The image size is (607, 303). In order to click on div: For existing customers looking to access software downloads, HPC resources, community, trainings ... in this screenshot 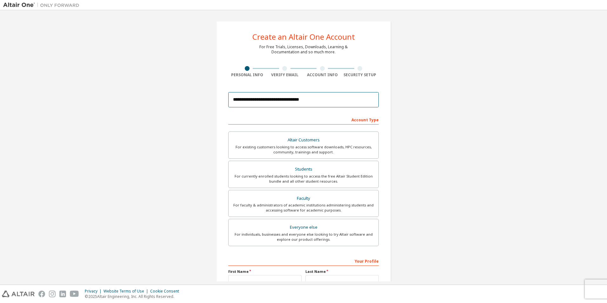, I will do `click(304, 150)`.